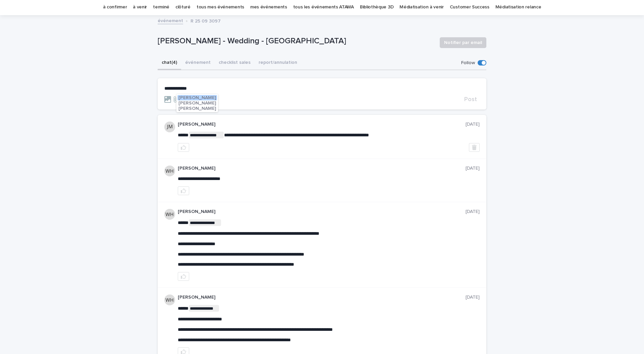 The height and width of the screenshot is (354, 644). I want to click on span: Post, so click(471, 99).